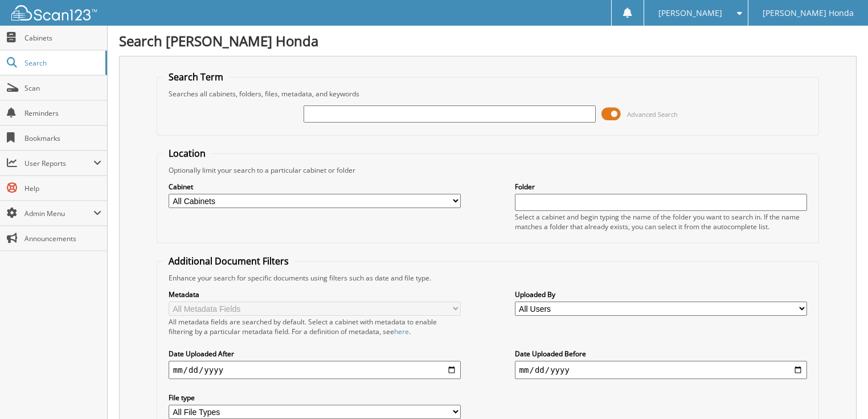  I want to click on span: User Reports, so click(59, 163).